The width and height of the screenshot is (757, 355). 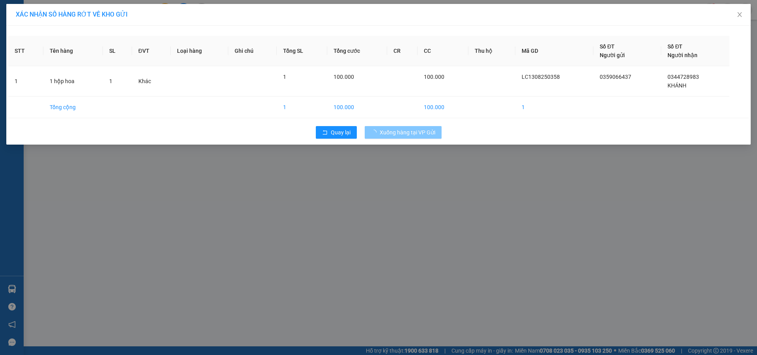 What do you see at coordinates (491, 51) in the screenshot?
I see `th: Thu hộ` at bounding box center [491, 51].